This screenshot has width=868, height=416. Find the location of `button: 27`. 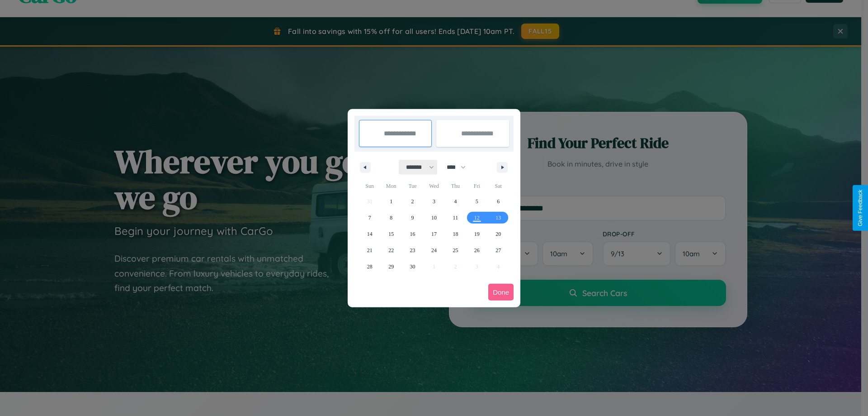

button: 27 is located at coordinates (498, 251).